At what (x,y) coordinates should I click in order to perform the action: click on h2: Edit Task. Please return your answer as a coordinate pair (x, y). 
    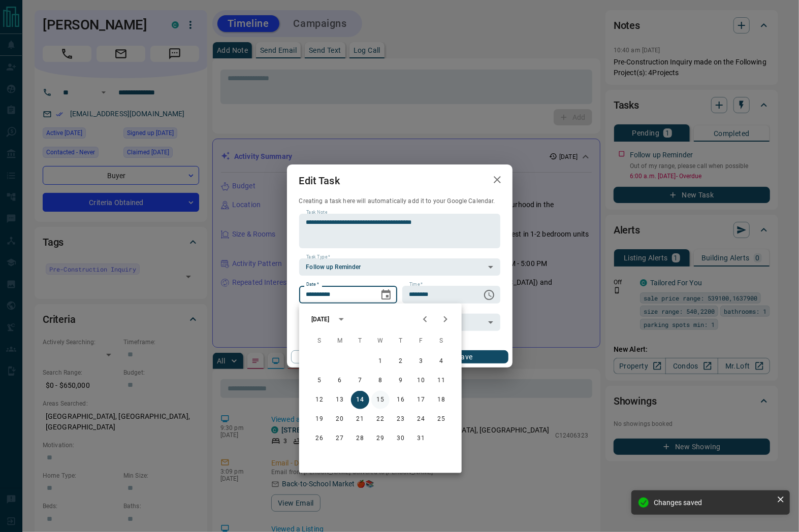
    Looking at the image, I should click on (320, 181).